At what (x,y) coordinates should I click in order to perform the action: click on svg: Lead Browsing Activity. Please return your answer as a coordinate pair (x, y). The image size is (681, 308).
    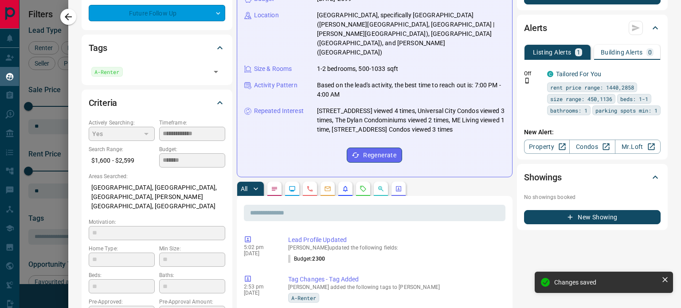
    Looking at the image, I should click on (292, 189).